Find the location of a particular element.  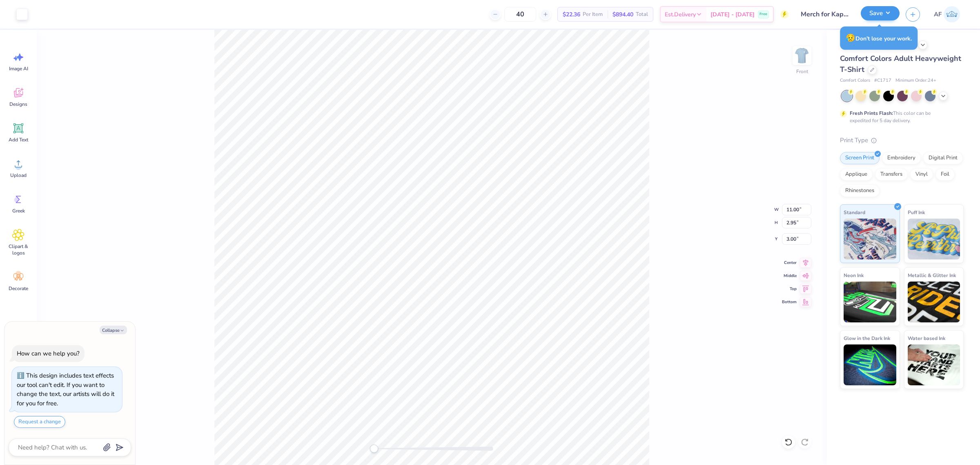

span: Comfort Colors is located at coordinates (855, 81).